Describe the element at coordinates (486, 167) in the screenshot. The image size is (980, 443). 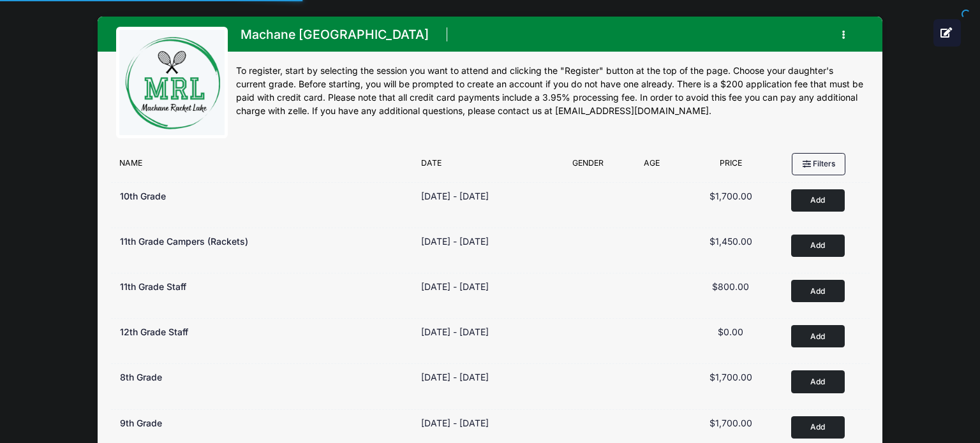
I see `div: Date` at that location.